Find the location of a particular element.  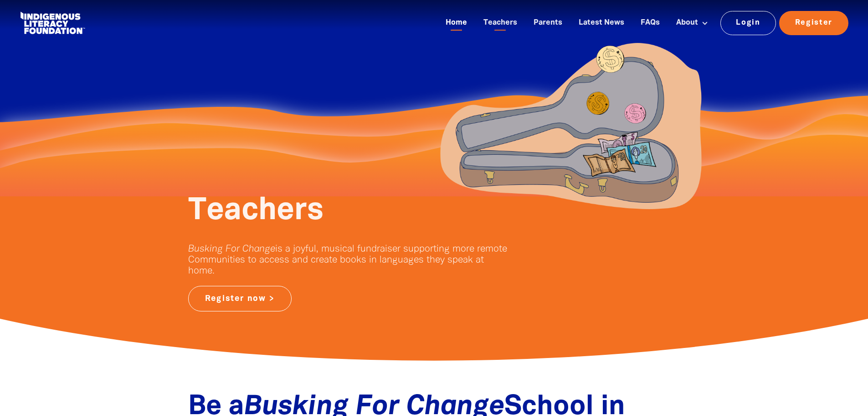

span: Teachers is located at coordinates (256, 211).